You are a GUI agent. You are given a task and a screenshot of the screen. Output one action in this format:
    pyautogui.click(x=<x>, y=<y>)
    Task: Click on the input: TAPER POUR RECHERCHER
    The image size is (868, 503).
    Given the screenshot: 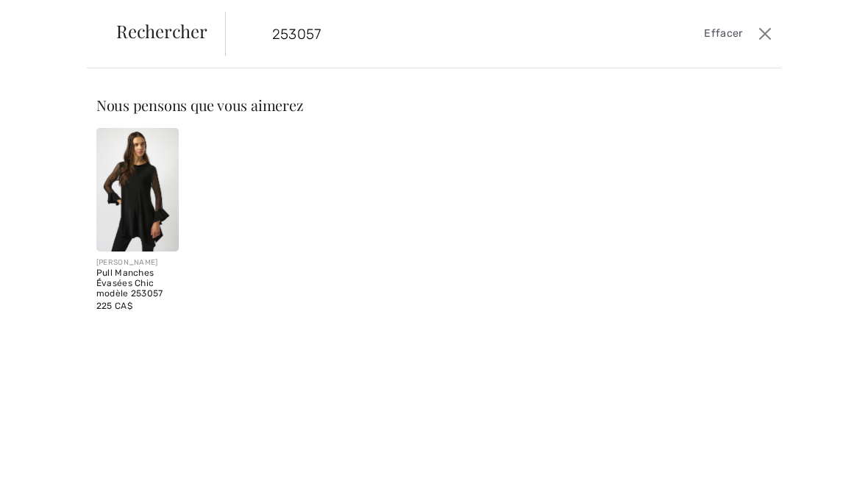 What is the action you would take?
    pyautogui.click(x=446, y=34)
    